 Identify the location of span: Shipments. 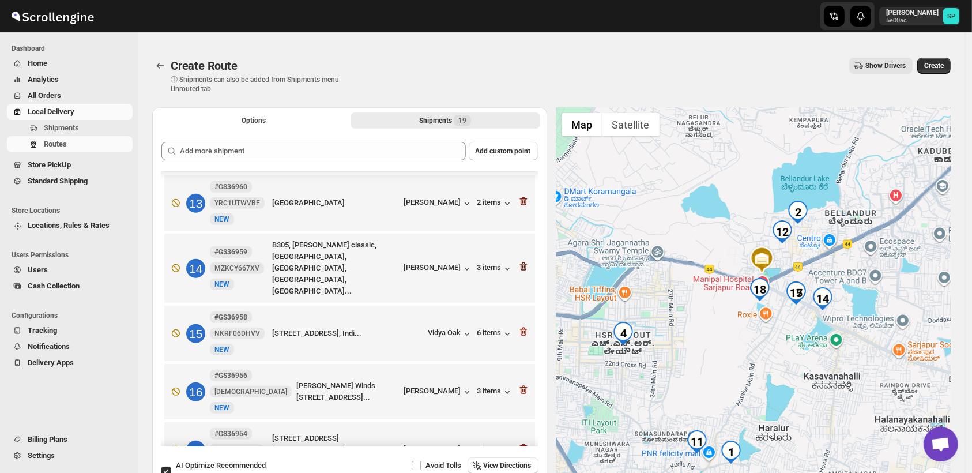
(61, 127).